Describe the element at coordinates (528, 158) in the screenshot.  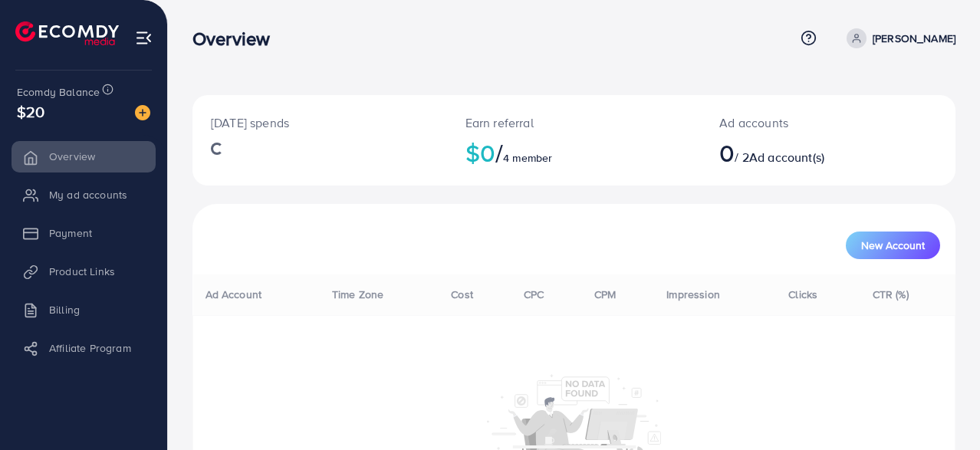
I see `span: 4 member` at that location.